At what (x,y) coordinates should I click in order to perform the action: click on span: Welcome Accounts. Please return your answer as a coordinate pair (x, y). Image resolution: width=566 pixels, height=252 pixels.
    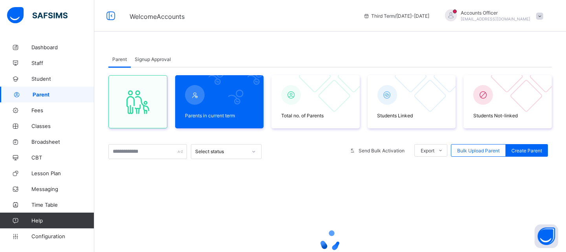
    Looking at the image, I should click on (157, 17).